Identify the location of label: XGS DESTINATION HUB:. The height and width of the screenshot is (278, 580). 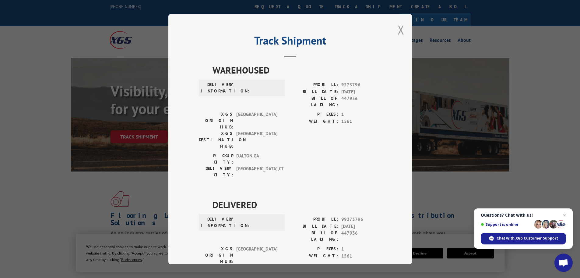
(216, 140).